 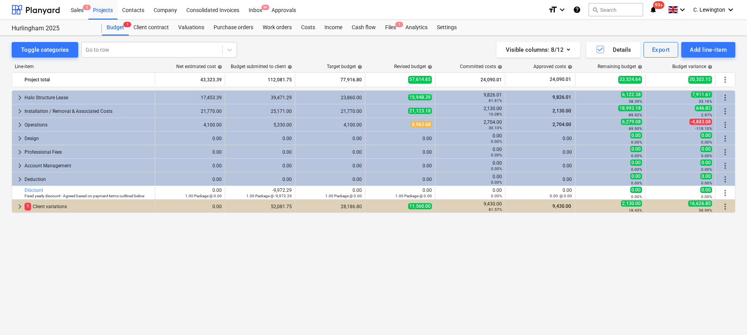 What do you see at coordinates (308, 28) in the screenshot?
I see `div: Costs` at bounding box center [308, 28].